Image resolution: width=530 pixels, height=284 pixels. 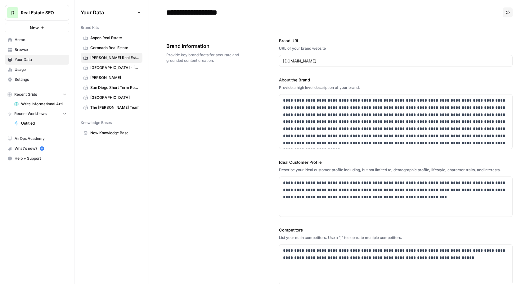 What do you see at coordinates (37, 50) in the screenshot?
I see `a: Browse` at bounding box center [37, 50].